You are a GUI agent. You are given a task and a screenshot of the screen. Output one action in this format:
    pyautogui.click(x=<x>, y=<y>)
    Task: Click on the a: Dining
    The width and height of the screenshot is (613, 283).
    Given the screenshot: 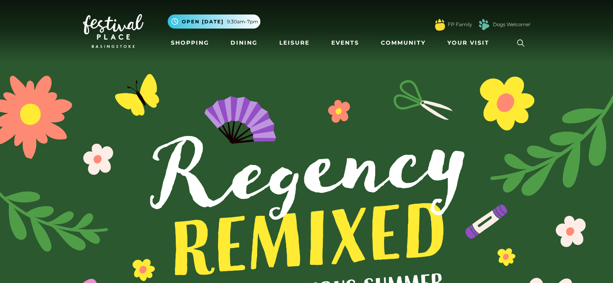 What is the action you would take?
    pyautogui.click(x=244, y=43)
    